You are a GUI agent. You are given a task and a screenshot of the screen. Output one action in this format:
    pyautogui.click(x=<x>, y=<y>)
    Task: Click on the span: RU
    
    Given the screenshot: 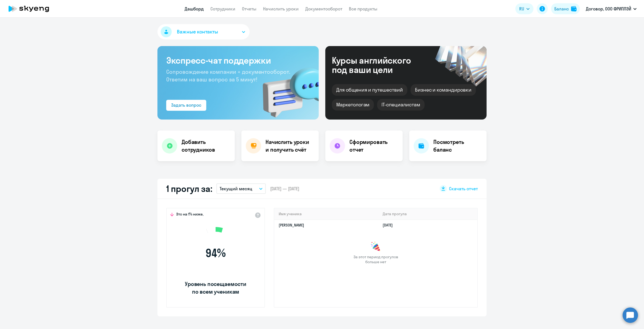 What is the action you would take?
    pyautogui.click(x=522, y=9)
    